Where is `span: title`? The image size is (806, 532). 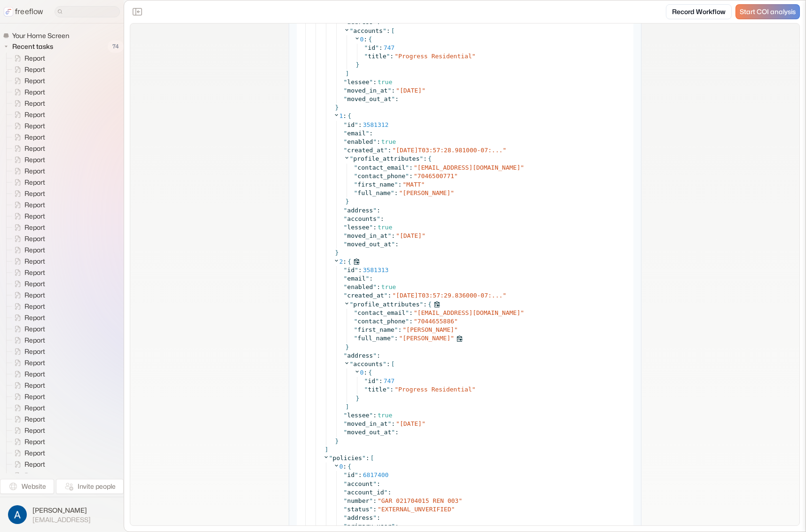 span: title is located at coordinates (377, 389).